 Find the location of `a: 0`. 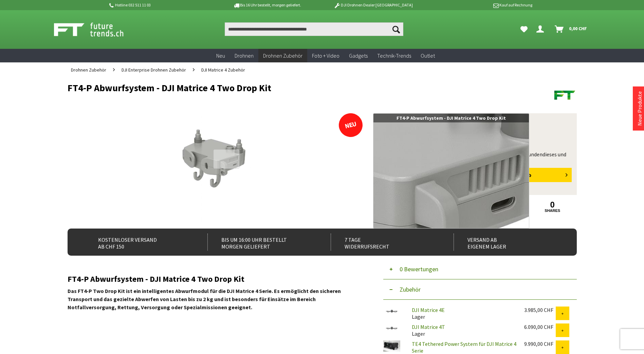

a: 0 is located at coordinates (552, 205).